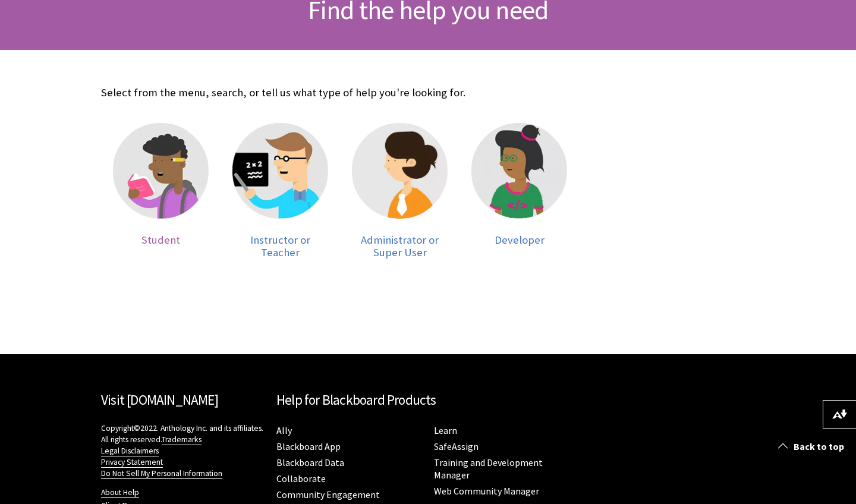 This screenshot has height=504, width=856. Describe the element at coordinates (399, 170) in the screenshot. I see `img: Administrator` at that location.